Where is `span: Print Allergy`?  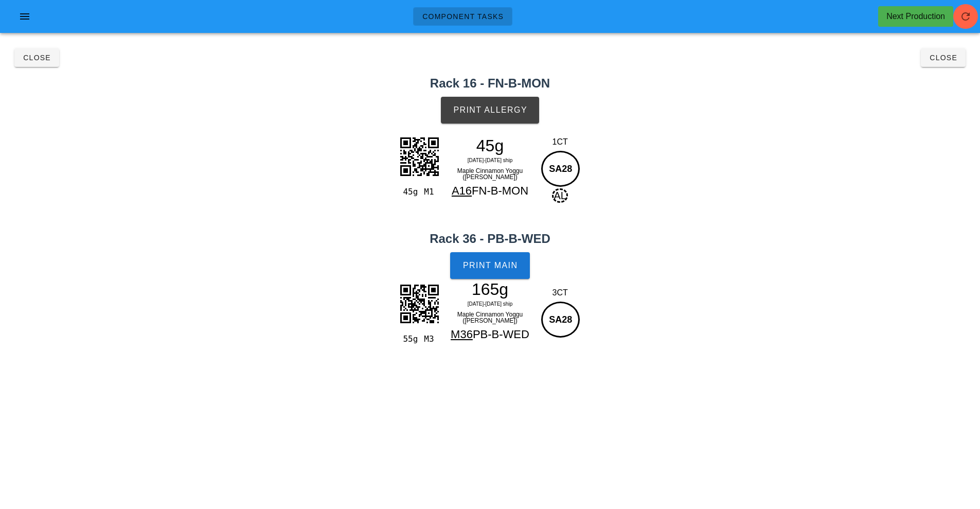
span: Print Allergy is located at coordinates (489, 110).